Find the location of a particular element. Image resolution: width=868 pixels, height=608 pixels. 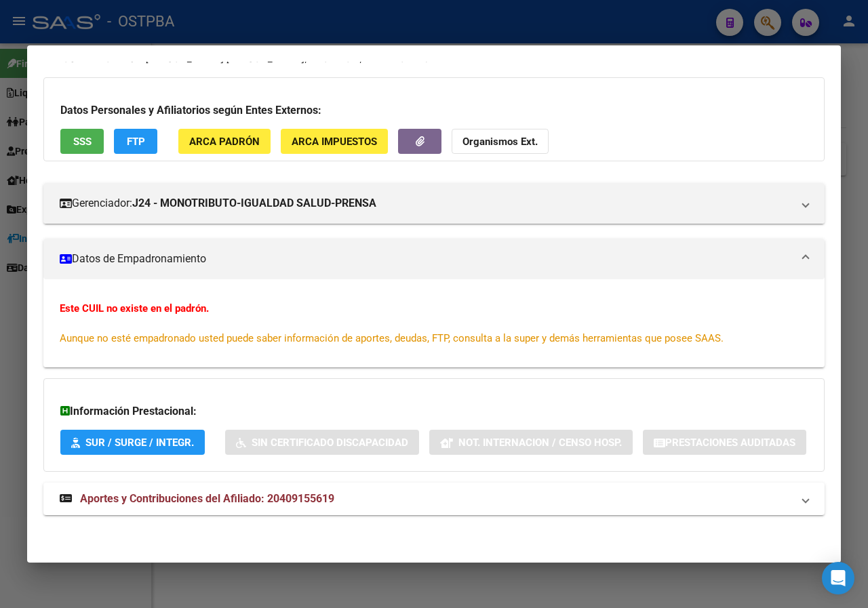

mat-expansion-panel-header: Datos de Empadronamiento is located at coordinates (434, 259).